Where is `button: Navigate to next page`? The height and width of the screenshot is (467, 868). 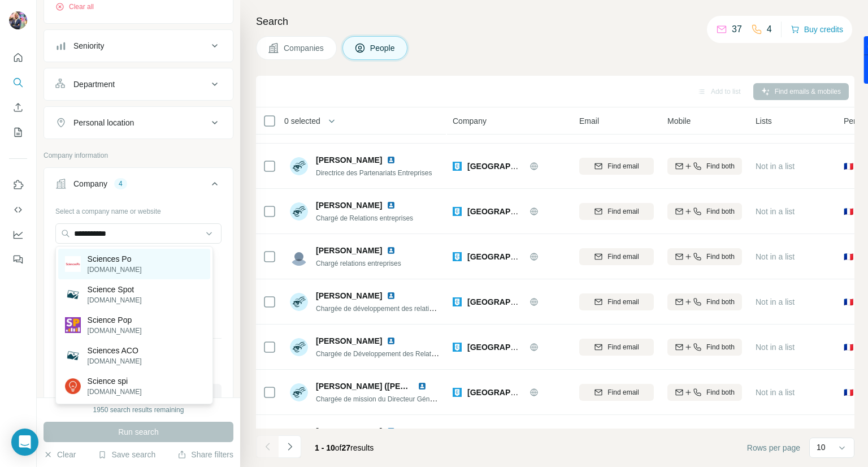
button: Navigate to next page is located at coordinates (290, 446).